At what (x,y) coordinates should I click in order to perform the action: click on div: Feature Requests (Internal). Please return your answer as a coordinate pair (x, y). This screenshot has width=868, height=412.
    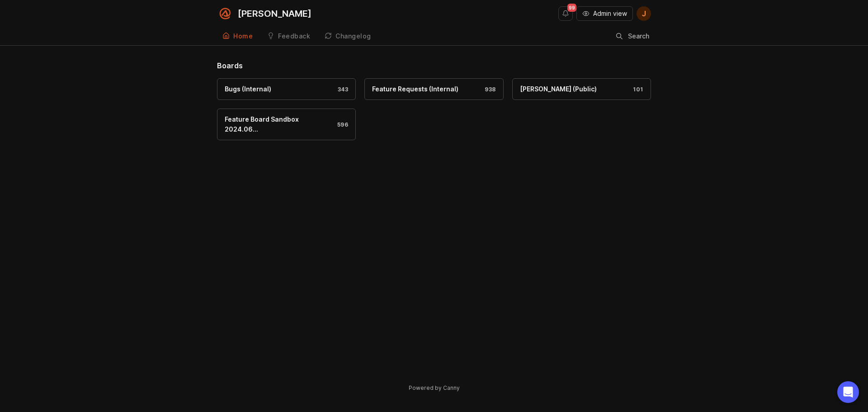
    Looking at the image, I should click on (415, 89).